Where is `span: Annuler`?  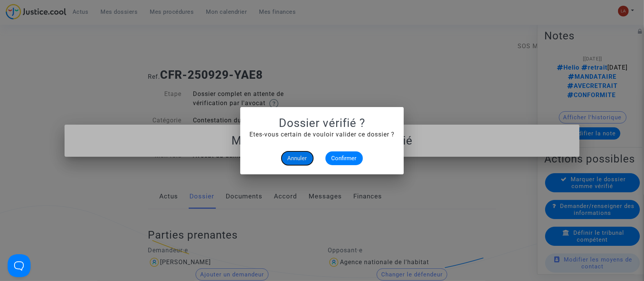
span: Annuler is located at coordinates (298, 158).